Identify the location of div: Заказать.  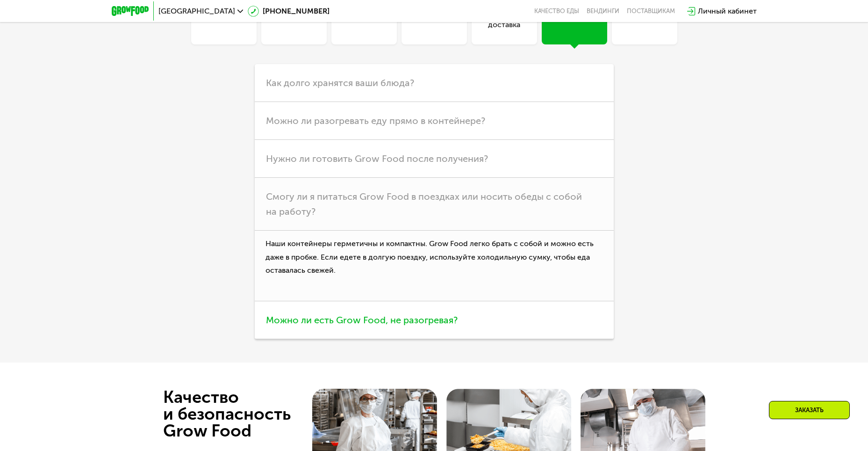
(809, 410).